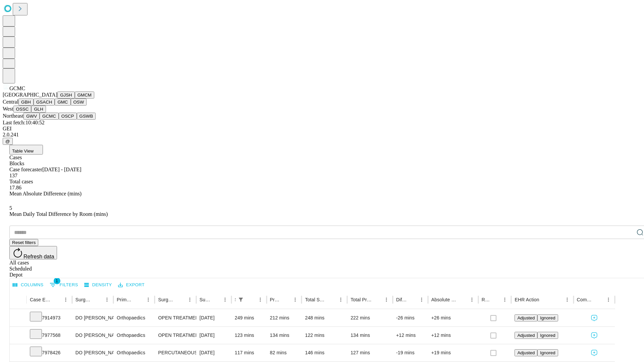 This screenshot has height=362, width=644. Describe the element at coordinates (453, 318) in the screenshot. I see `div: +26 mins` at that location.